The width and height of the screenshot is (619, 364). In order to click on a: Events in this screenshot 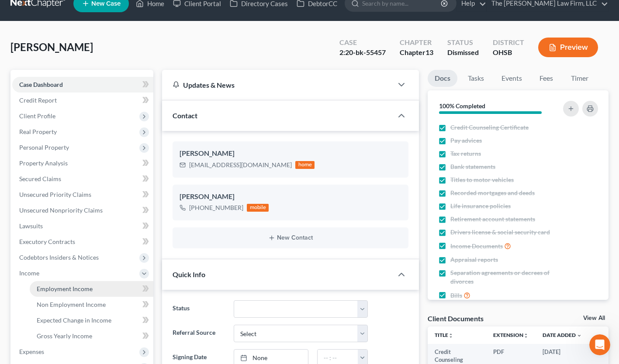, I will do `click(511, 78)`.